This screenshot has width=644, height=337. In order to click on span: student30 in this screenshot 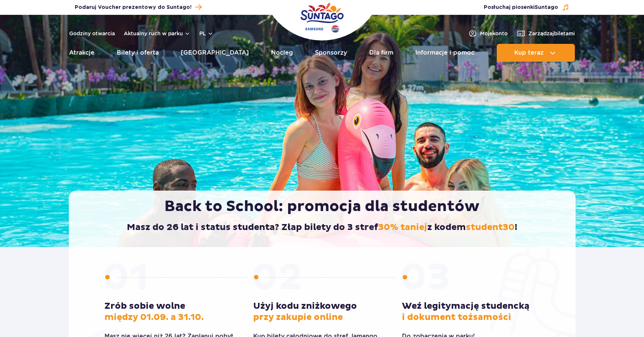, I will do `click(490, 228)`.